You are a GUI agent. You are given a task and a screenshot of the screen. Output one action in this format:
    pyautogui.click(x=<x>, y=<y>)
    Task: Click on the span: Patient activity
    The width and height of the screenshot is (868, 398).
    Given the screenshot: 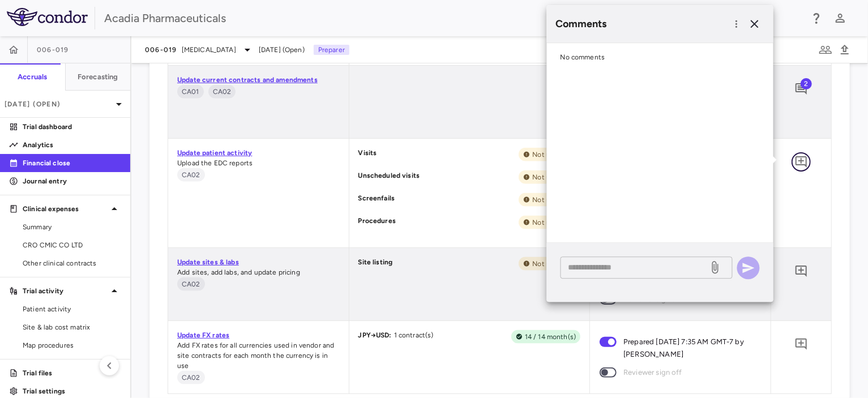 What is the action you would take?
    pyautogui.click(x=72, y=309)
    